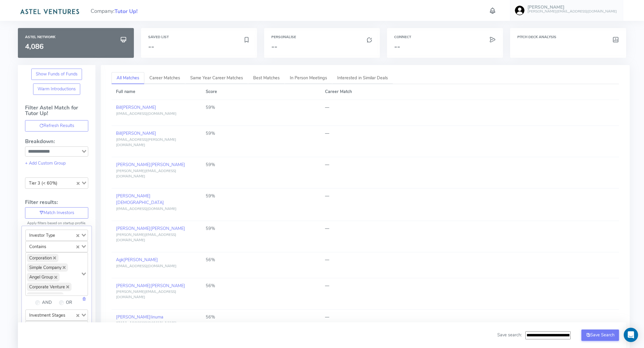 The height and width of the screenshot is (348, 644). What do you see at coordinates (69, 303) in the screenshot?
I see `label: OR` at bounding box center [69, 303].